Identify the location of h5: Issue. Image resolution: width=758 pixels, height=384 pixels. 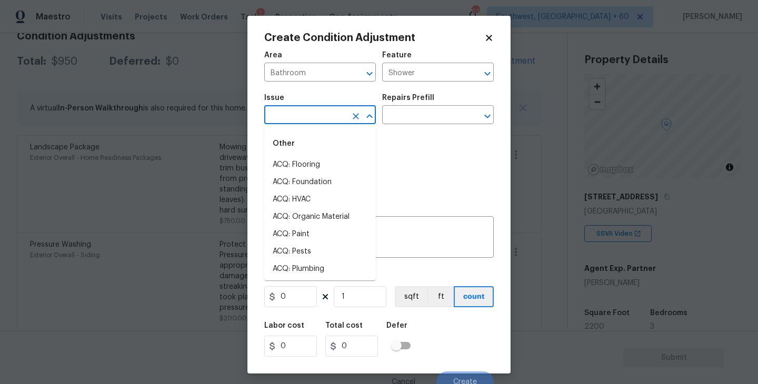
(274, 98).